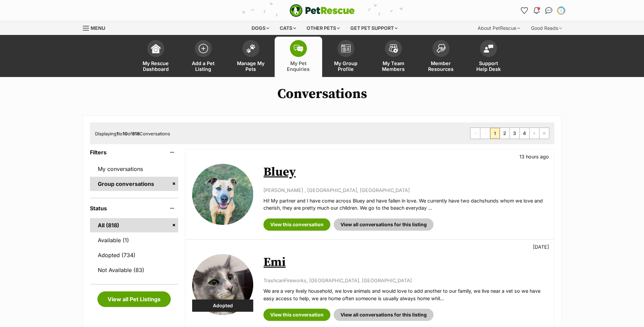 This screenshot has width=644, height=327. What do you see at coordinates (322, 10) in the screenshot?
I see `img: logo-e224e6f780fb5917bec1dbf3a21bbac754714ae5b6737aabdf751b685950b380.svg` at bounding box center [322, 10].